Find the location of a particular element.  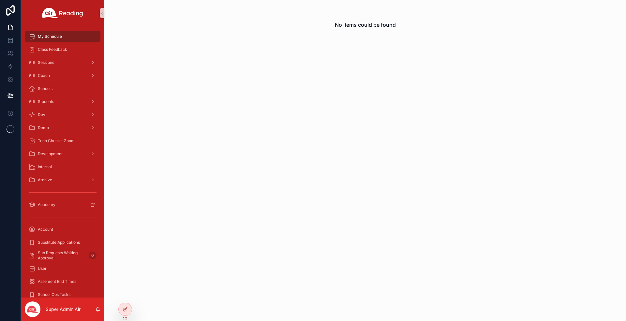

span: Internal is located at coordinates (45, 167).